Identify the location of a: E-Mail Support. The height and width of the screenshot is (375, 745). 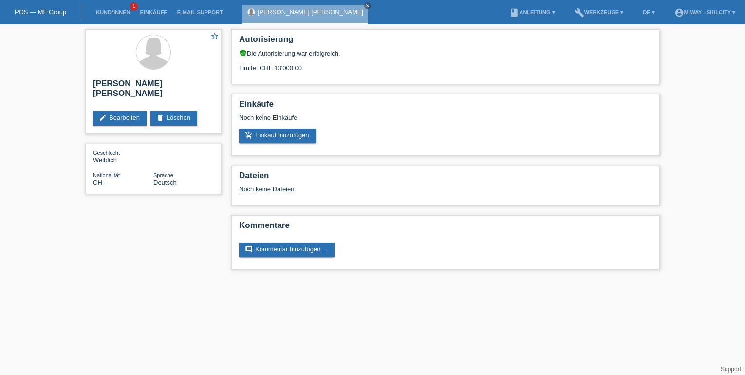
(200, 12).